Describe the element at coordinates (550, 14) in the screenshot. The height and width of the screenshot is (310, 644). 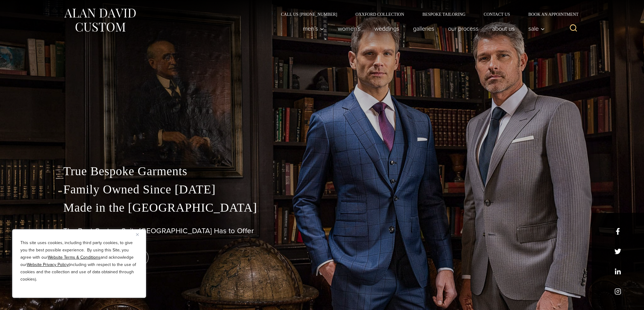
I see `a: Book an Appointment` at that location.